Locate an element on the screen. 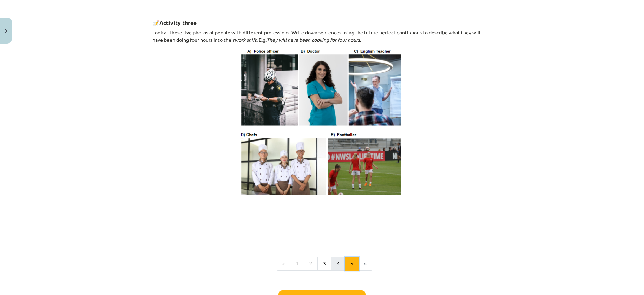 This screenshot has height=295, width=644. button: 1 is located at coordinates (297, 264).